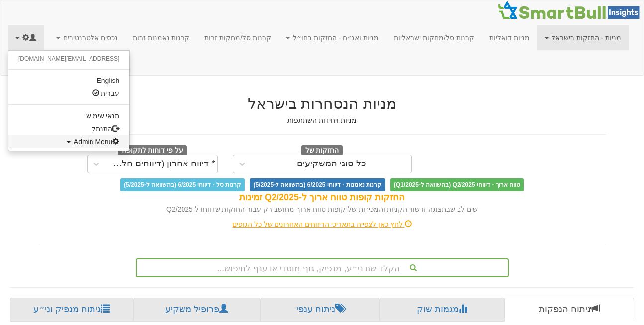 The image size is (644, 325). What do you see at coordinates (582, 38) in the screenshot?
I see `a: מניות - החזקות בישראל` at bounding box center [582, 38].